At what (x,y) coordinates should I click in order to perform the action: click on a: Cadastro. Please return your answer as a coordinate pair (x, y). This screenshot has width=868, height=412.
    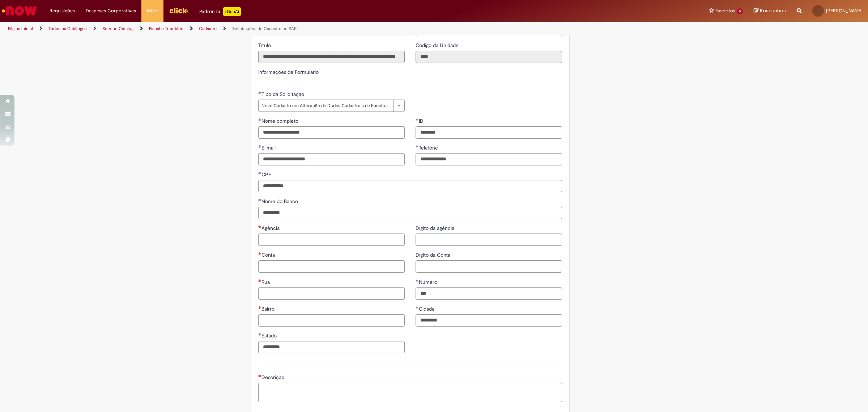
    Looking at the image, I should click on (208, 29).